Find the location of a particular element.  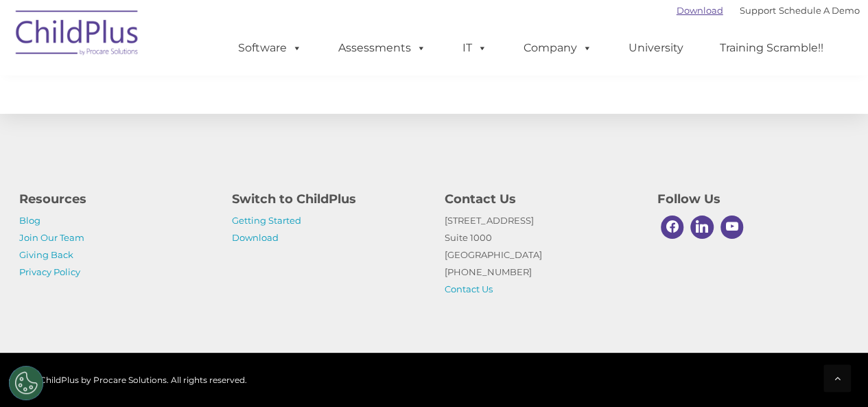

span: © 2025 ChildPlus by Procare Solutions. All rights reserved. is located at coordinates (128, 380).